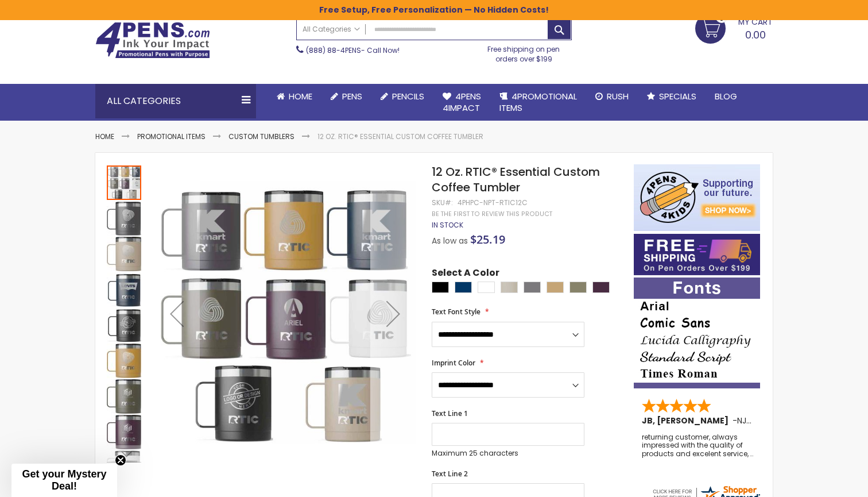 The height and width of the screenshot is (497, 868). Describe the element at coordinates (555, 287) in the screenshot. I see `div: Harvest` at that location.